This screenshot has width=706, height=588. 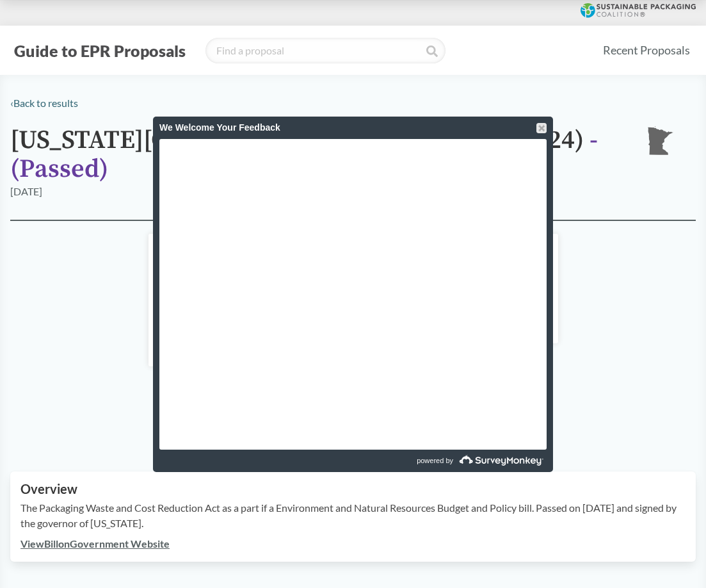 What do you see at coordinates (353, 516) in the screenshot?
I see `p: The Packaging Waste and Cost Reduction Act as a part if a Environment and Natural Resources Budge...` at bounding box center [353, 516].